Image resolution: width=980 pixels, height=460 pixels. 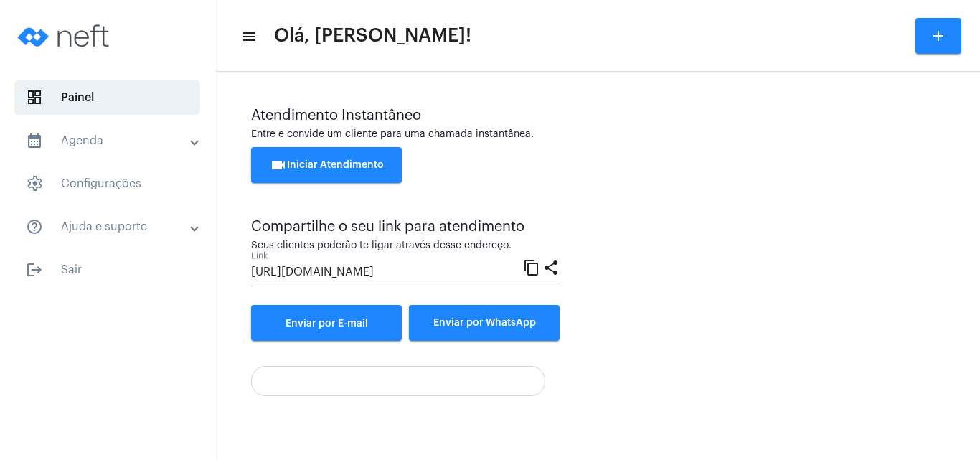 What do you see at coordinates (107, 98) in the screenshot?
I see `span: Painel` at bounding box center [107, 98].